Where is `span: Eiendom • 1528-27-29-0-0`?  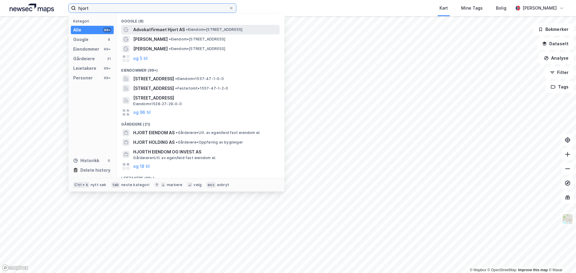
span: Eiendom • 1528-27-29-0-0 is located at coordinates (157, 104).